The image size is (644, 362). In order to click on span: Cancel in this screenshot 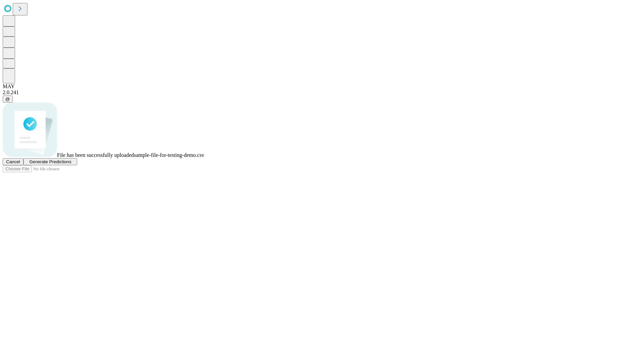, I will do `click(13, 161)`.